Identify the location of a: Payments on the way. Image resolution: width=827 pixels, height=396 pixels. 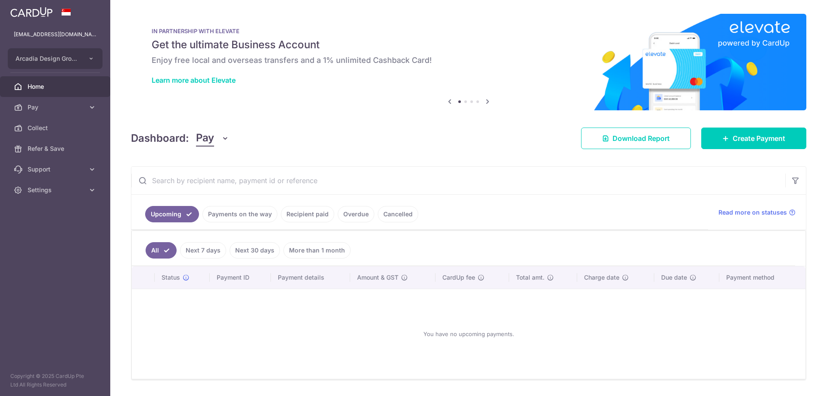
(240, 214).